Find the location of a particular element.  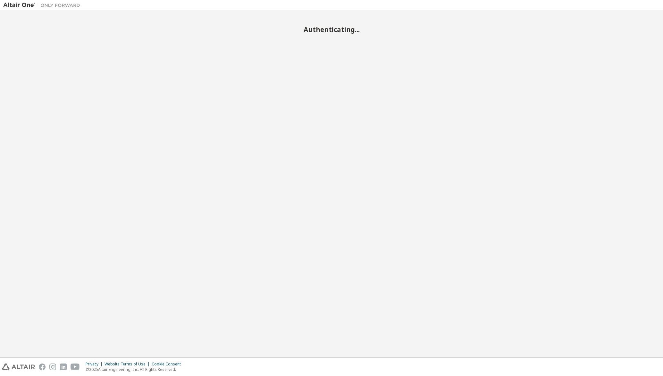

img: youtube.svg is located at coordinates (75, 367).